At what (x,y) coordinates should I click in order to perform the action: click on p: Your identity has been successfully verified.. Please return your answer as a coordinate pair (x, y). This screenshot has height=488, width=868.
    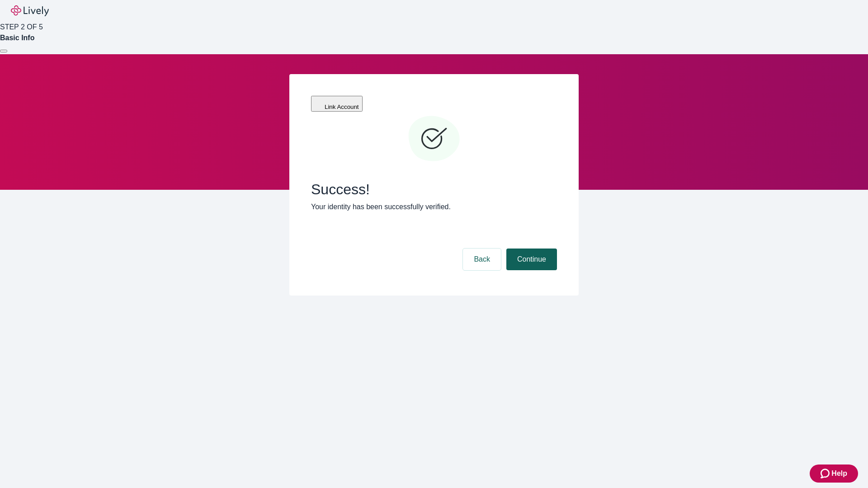
    Looking at the image, I should click on (434, 207).